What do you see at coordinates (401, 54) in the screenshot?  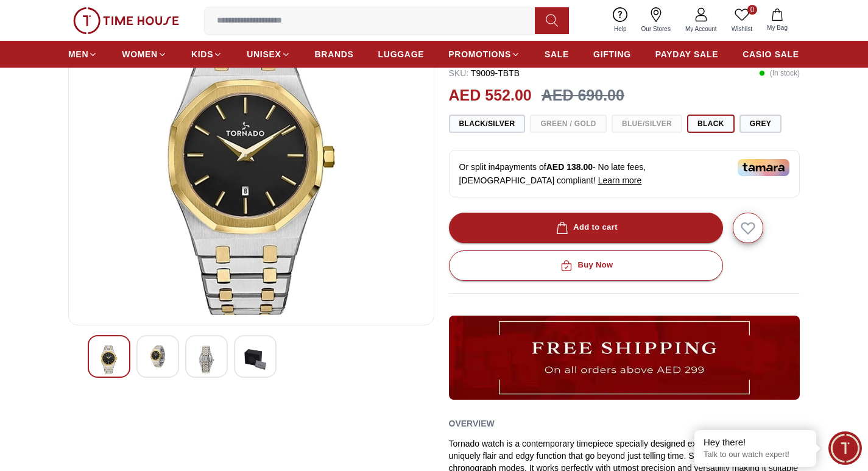 I see `a: LUGGAGE` at bounding box center [401, 54].